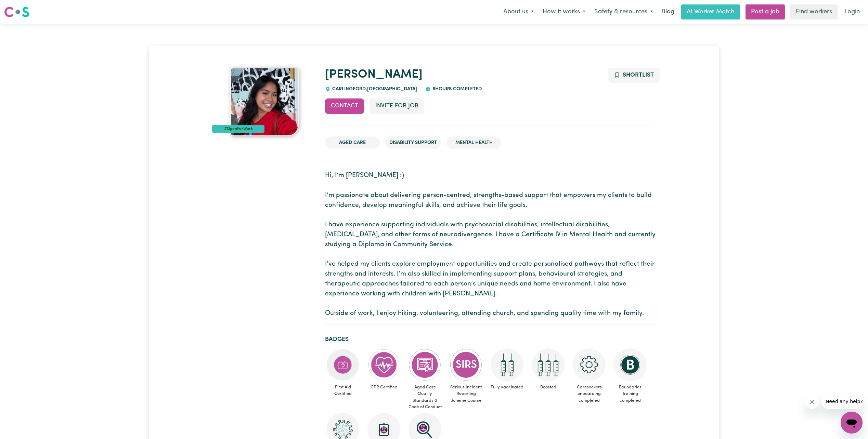  Describe the element at coordinates (507, 365) in the screenshot. I see `img: Care and support worker has received 2 doses of COVID-19 vaccine` at that location.